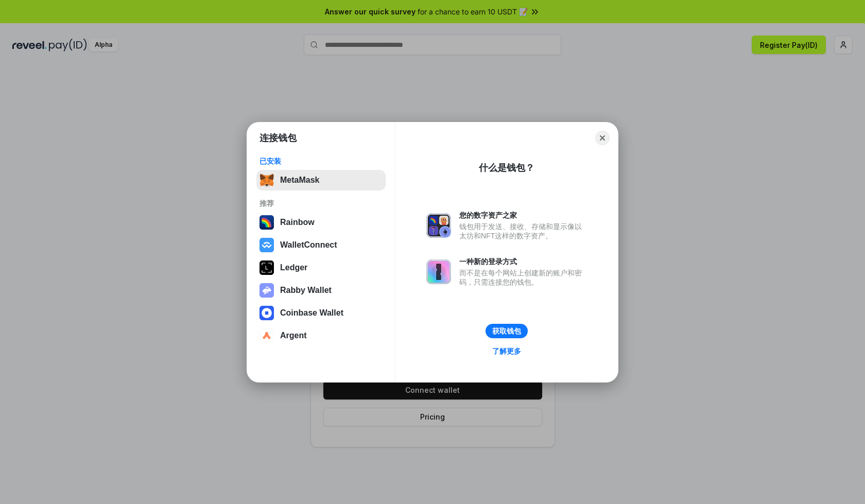 The width and height of the screenshot is (865, 504). What do you see at coordinates (306, 290) in the screenshot?
I see `div: Rabby Wallet` at bounding box center [306, 290].